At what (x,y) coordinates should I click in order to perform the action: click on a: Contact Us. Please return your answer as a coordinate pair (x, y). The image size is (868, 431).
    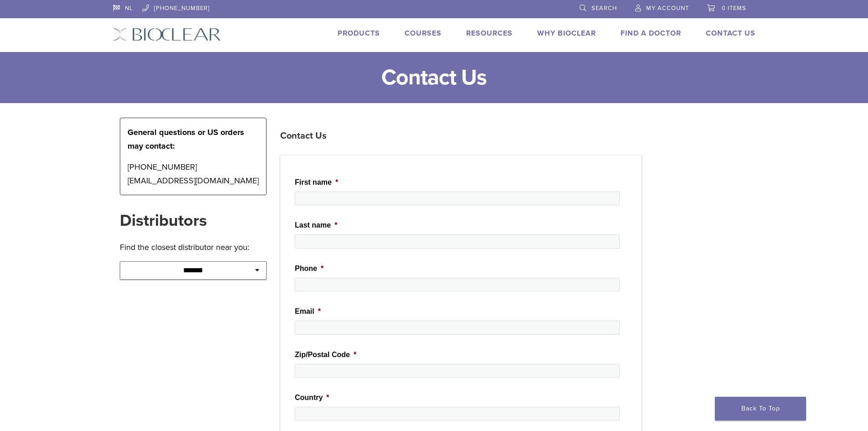
    Looking at the image, I should click on (730, 33).